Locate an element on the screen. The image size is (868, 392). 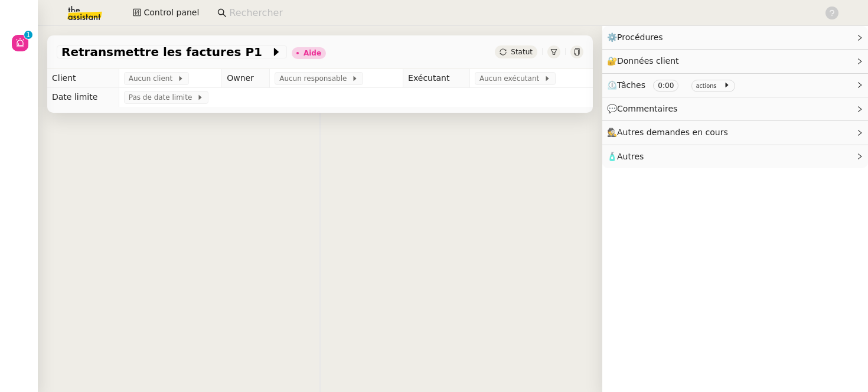
span: Autres demandes en cours is located at coordinates (673, 132).